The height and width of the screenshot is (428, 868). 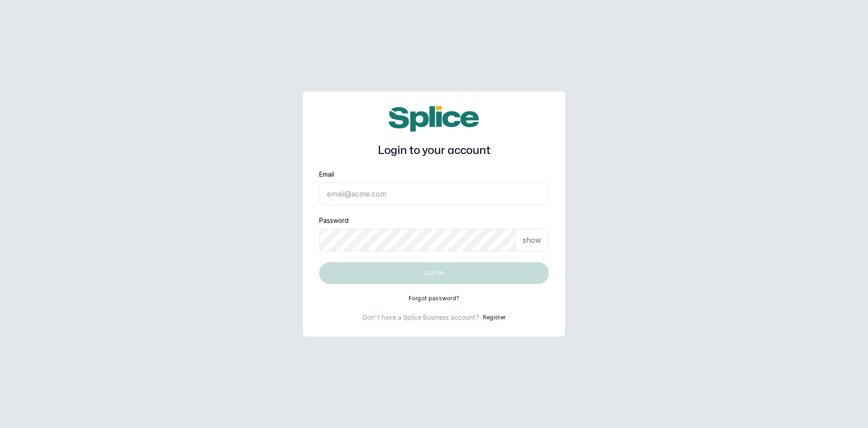 I want to click on button: Log in, so click(x=434, y=273).